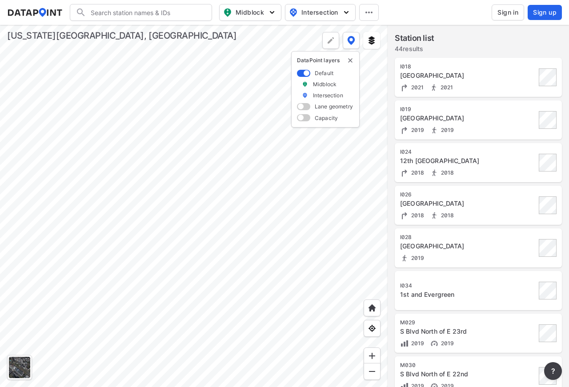 The width and height of the screenshot is (569, 387). What do you see at coordinates (468, 204) in the screenshot?
I see `div: Walnut St and Corner` at bounding box center [468, 204].